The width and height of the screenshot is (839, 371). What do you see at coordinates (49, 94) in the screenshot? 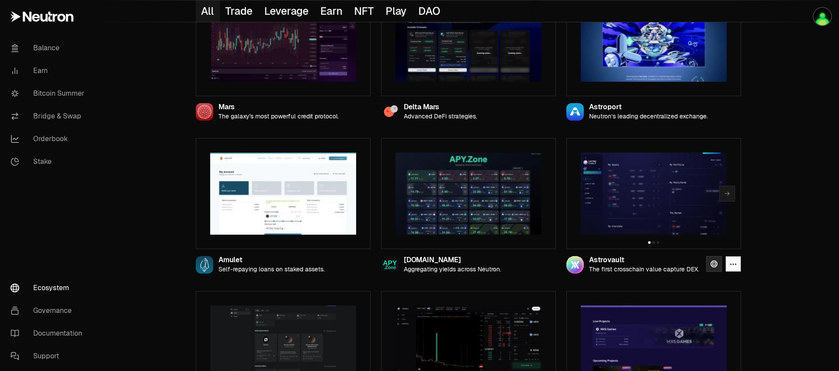
I see `a: Bitcoin Summer` at bounding box center [49, 94].